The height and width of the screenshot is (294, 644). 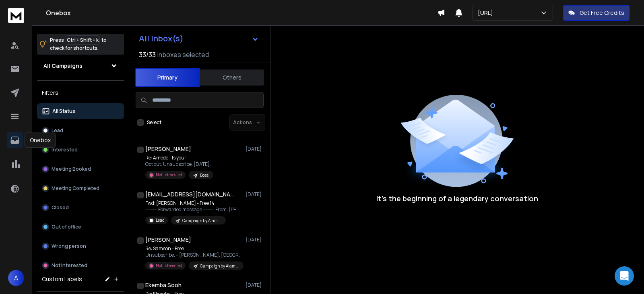 What do you see at coordinates (16, 278) in the screenshot?
I see `button: A` at bounding box center [16, 278].